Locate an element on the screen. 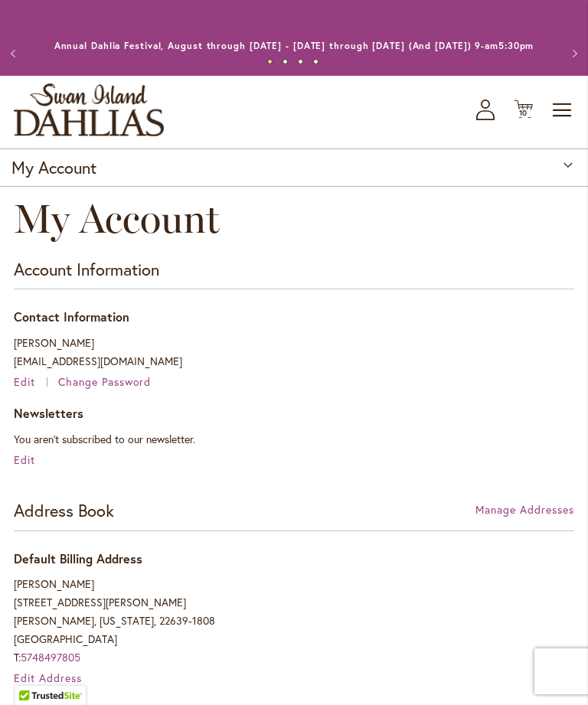 This screenshot has height=705, width=588. span: My Account is located at coordinates (116, 218).